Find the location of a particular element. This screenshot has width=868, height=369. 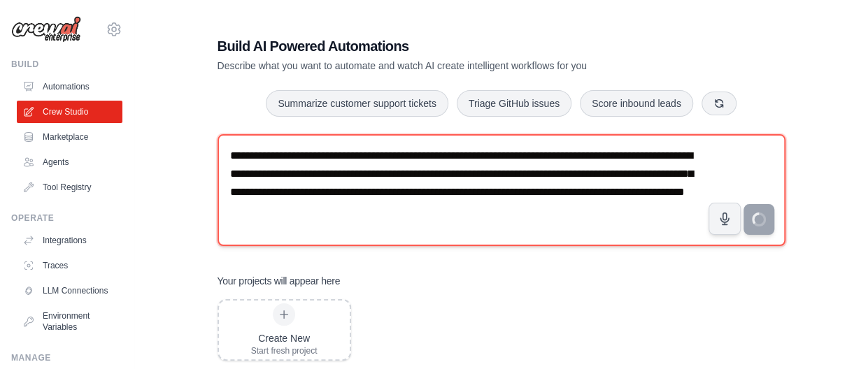

button: Click to speak your automation idea is located at coordinates (725, 219).